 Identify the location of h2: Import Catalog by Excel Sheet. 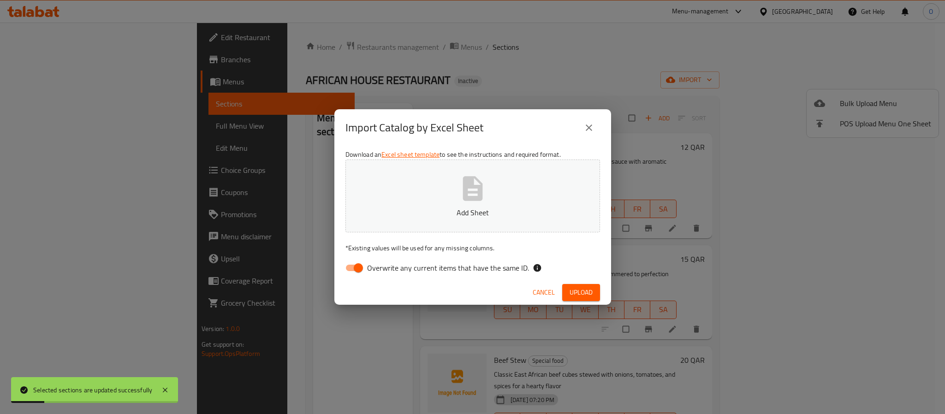
(414, 128).